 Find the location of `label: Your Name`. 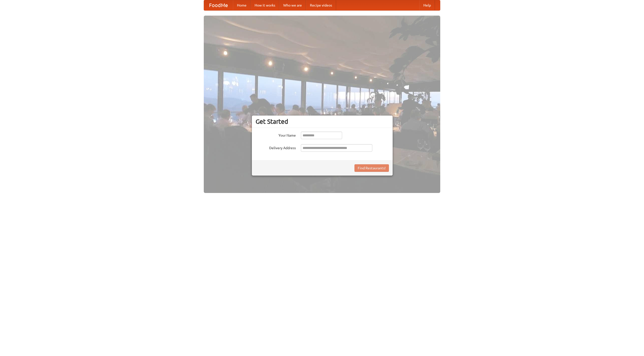

label: Your Name is located at coordinates (276, 135).